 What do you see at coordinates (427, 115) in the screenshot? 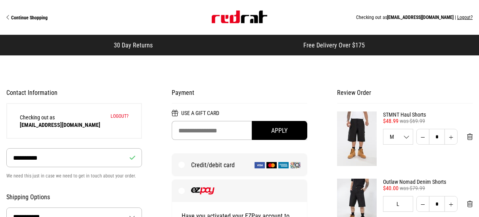
I see `a: STMNT Haul Shorts` at bounding box center [427, 115].